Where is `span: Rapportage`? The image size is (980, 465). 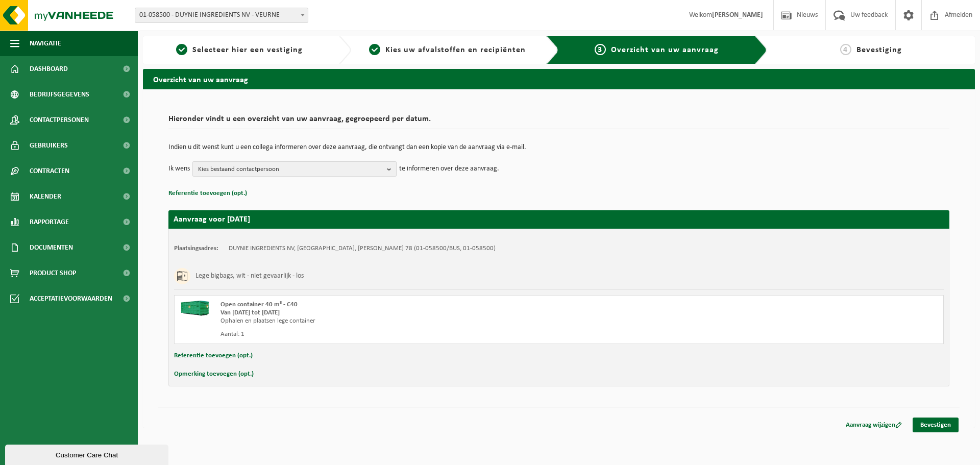 span: Rapportage is located at coordinates (49, 222).